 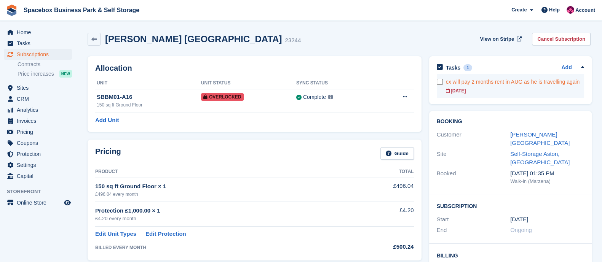 I want to click on div: Booked, so click(x=473, y=177).